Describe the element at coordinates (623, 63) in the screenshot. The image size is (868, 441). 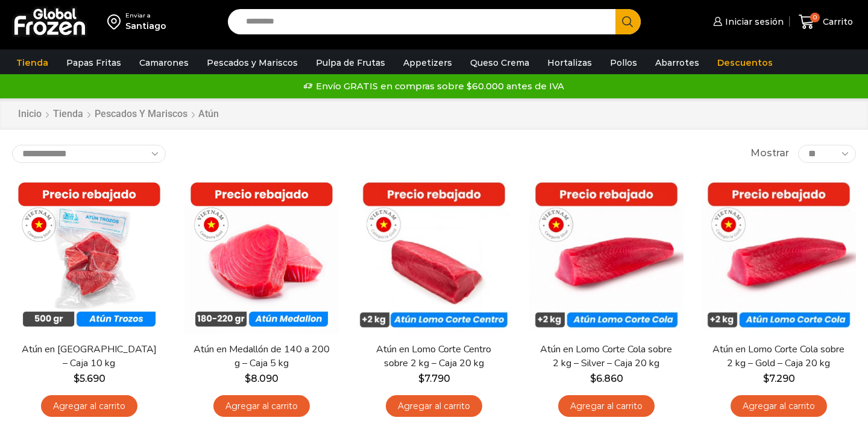
I see `a: Pollos` at that location.